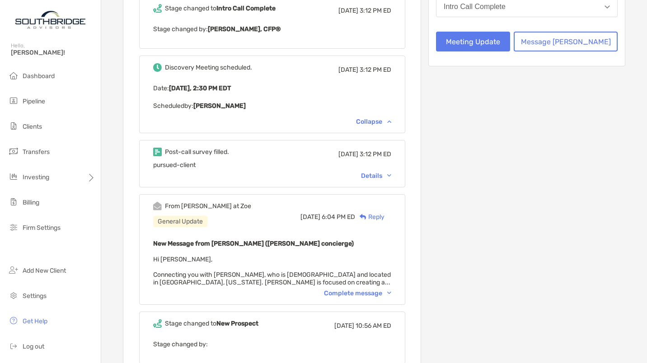 This screenshot has height=363, width=647. I want to click on img: add_new_client icon, so click(14, 270).